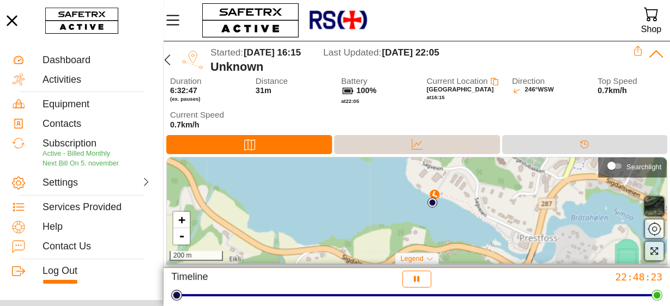 The width and height of the screenshot is (670, 306). What do you see at coordinates (581, 277) in the screenshot?
I see `div: 22:48:23` at bounding box center [581, 277].